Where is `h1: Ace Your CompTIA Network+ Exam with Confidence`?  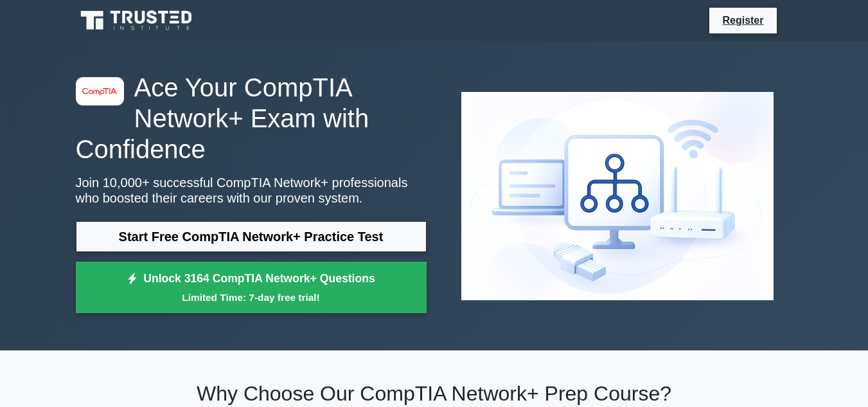
h1: Ace Your CompTIA Network+ Exam with Confidence is located at coordinates (251, 119).